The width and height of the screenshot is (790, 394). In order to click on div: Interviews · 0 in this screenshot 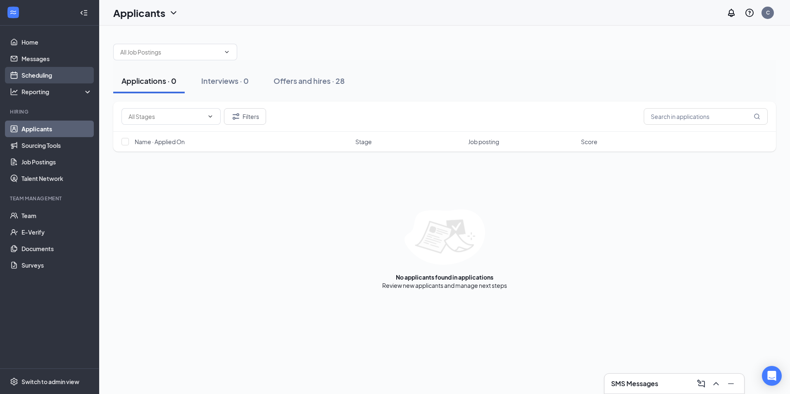, I will do `click(225, 81)`.